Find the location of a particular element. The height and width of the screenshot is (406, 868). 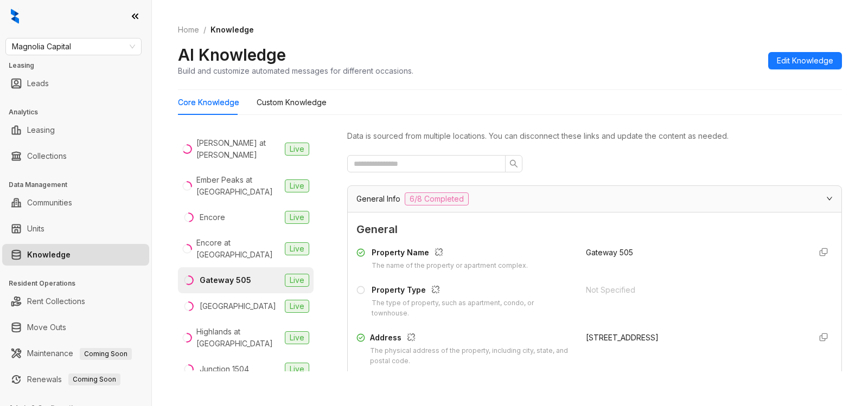

a: RenewalsComing Soon is located at coordinates (73, 380).